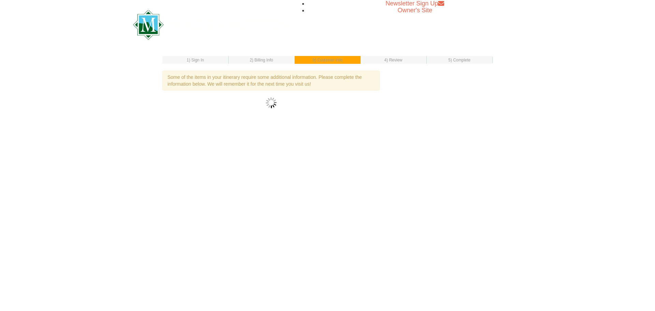  Describe the element at coordinates (211, 25) in the screenshot. I see `img: Massanutten Resort Logo` at that location.